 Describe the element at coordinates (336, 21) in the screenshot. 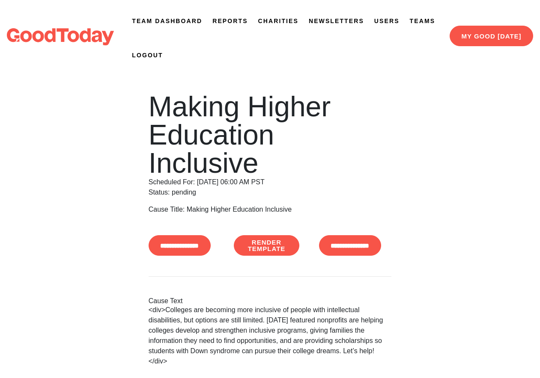

I see `a: Newsletters` at that location.